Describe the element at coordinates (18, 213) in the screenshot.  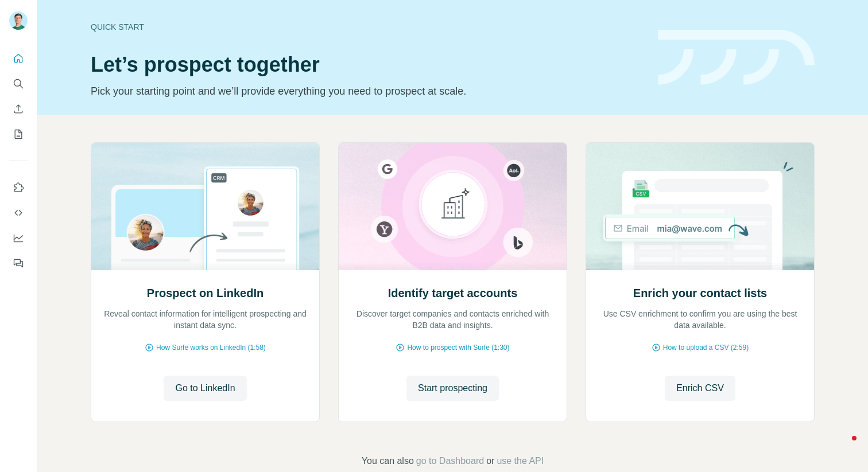
I see `button: Use Surfe API` at that location.